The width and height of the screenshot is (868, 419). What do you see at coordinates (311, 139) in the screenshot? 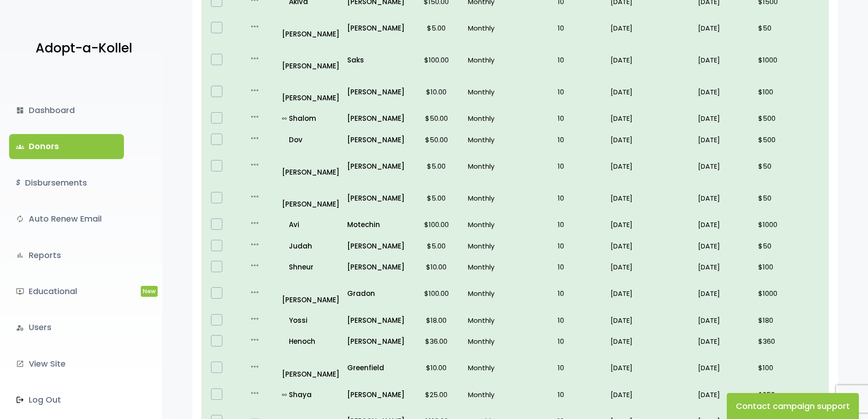
I see `p: Dov` at bounding box center [311, 139].